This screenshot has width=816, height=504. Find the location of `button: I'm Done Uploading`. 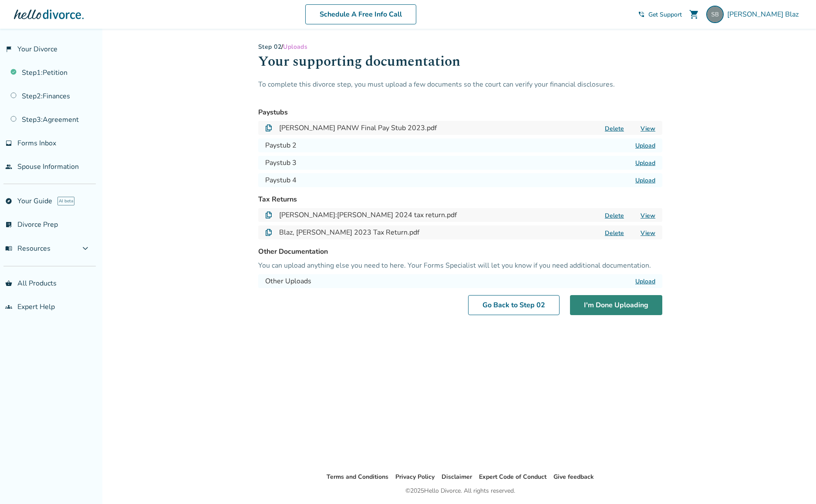

button: I'm Done Uploading is located at coordinates (616, 305).